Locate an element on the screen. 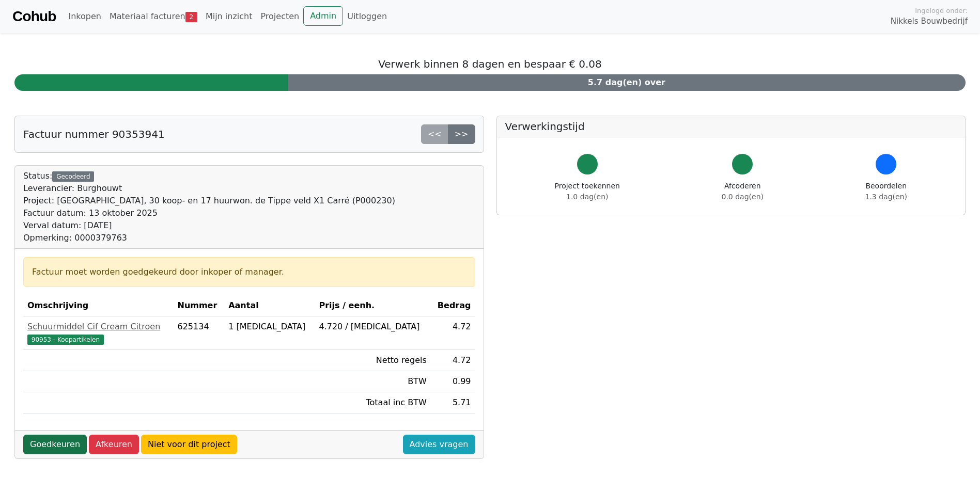 This screenshot has height=477, width=980. a: Niet voor dit project is located at coordinates (189, 444).